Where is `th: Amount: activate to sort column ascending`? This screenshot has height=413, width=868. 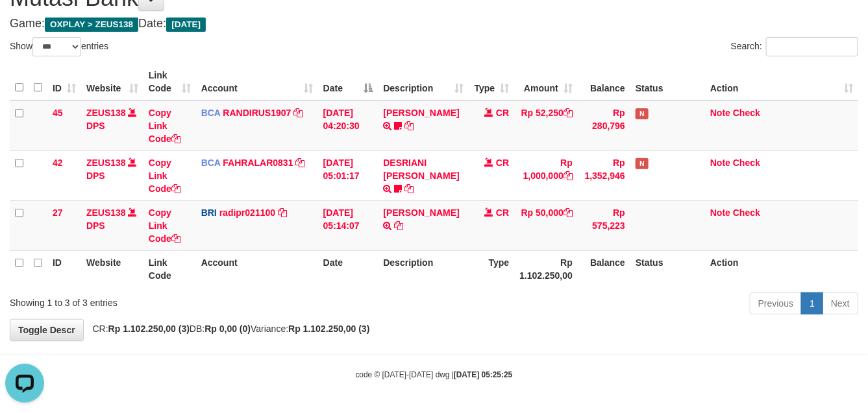
th: Amount: activate to sort column ascending is located at coordinates (545, 82).